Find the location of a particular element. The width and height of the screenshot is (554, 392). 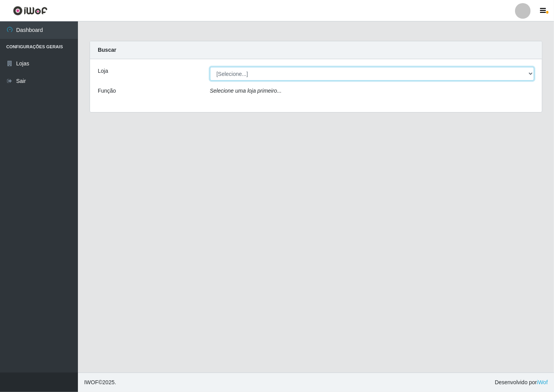

span: IWOF is located at coordinates (91, 382).